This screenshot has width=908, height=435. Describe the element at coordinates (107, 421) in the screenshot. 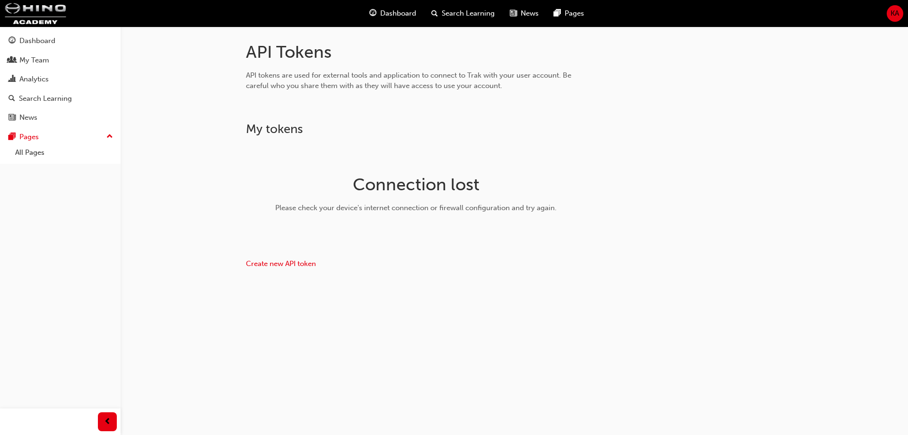

I see `span: prev-icon` at that location.